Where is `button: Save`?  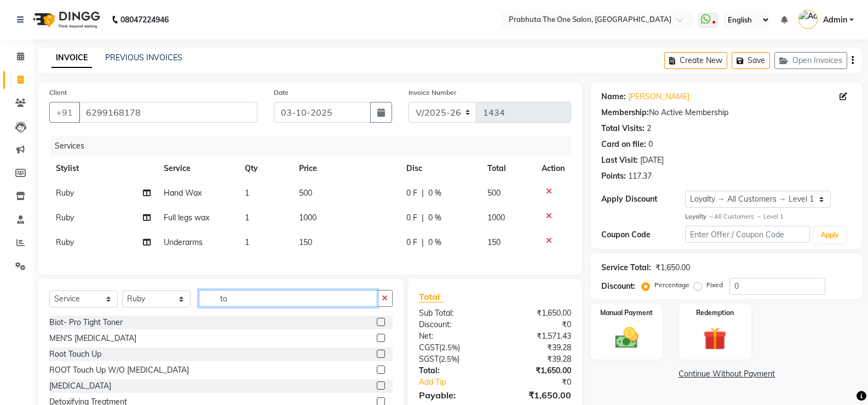
button: Save is located at coordinates (751, 61).